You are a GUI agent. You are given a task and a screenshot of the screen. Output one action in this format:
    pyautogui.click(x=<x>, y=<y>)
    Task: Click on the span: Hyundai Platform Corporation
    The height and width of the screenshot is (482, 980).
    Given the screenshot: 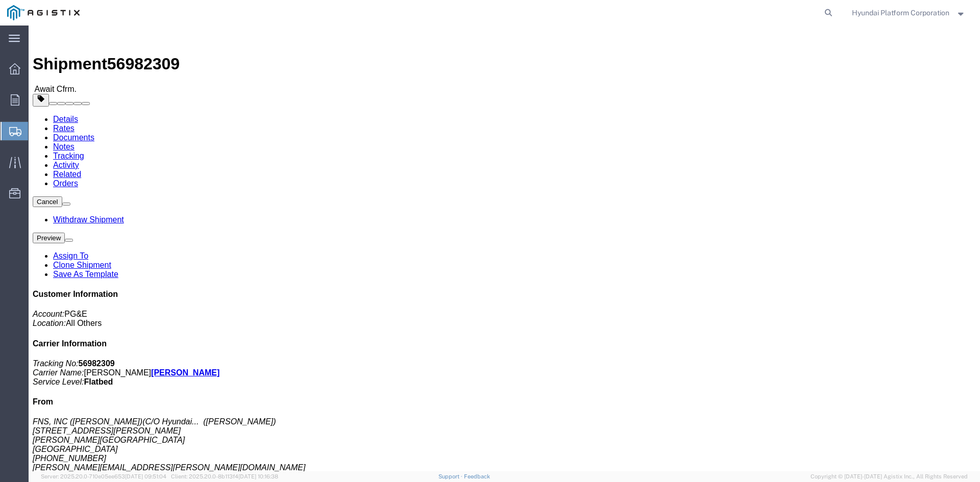 What is the action you would take?
    pyautogui.click(x=900, y=13)
    